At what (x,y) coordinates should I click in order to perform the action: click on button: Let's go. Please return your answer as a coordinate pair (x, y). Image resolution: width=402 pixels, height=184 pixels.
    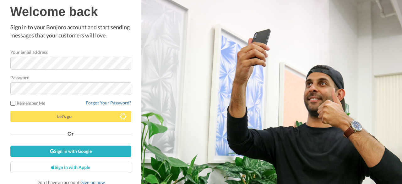
    Looking at the image, I should click on (71, 116).